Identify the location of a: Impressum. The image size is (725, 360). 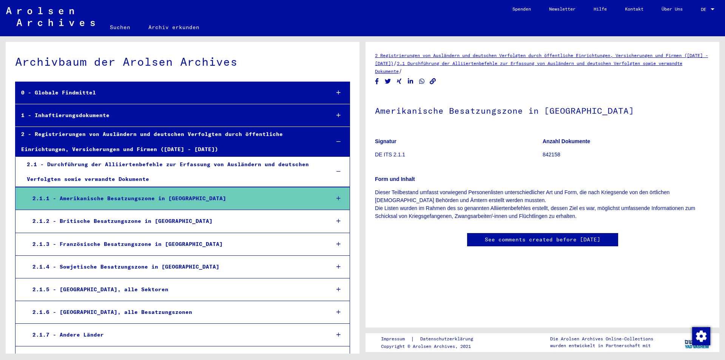
(396, 339).